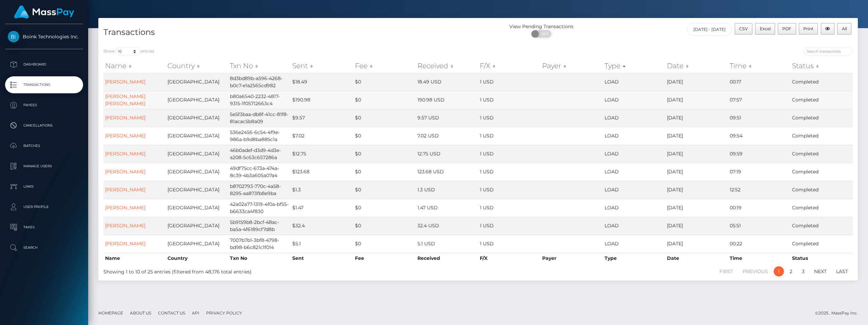 The image size is (868, 325). What do you see at coordinates (197, 66) in the screenshot?
I see `th: Country: activate to sort column ascending` at bounding box center [197, 66].